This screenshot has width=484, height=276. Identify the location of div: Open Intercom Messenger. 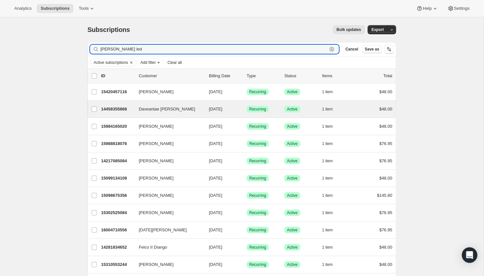
(470, 255).